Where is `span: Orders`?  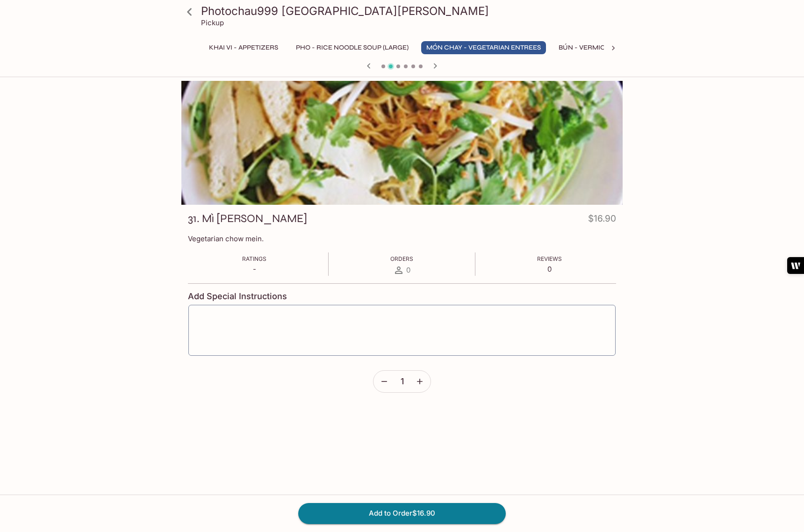
span: Orders is located at coordinates (402, 259).